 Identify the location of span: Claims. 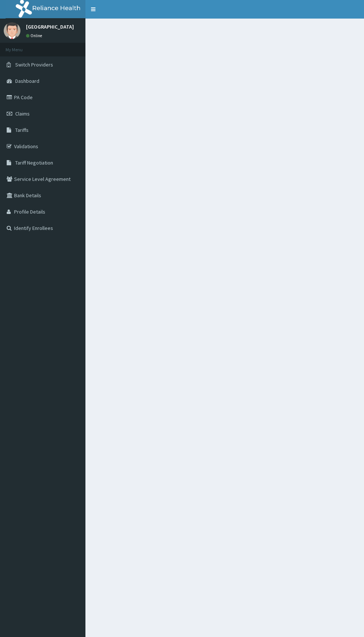
(23, 114).